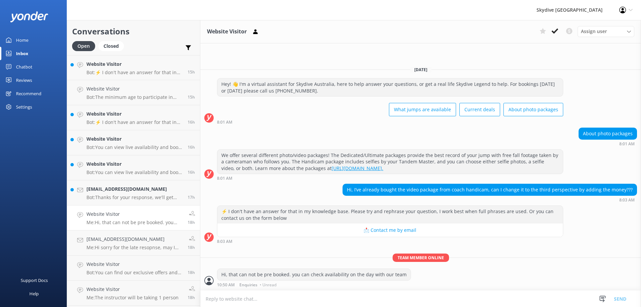  I want to click on button: About photo packages, so click(533, 109).